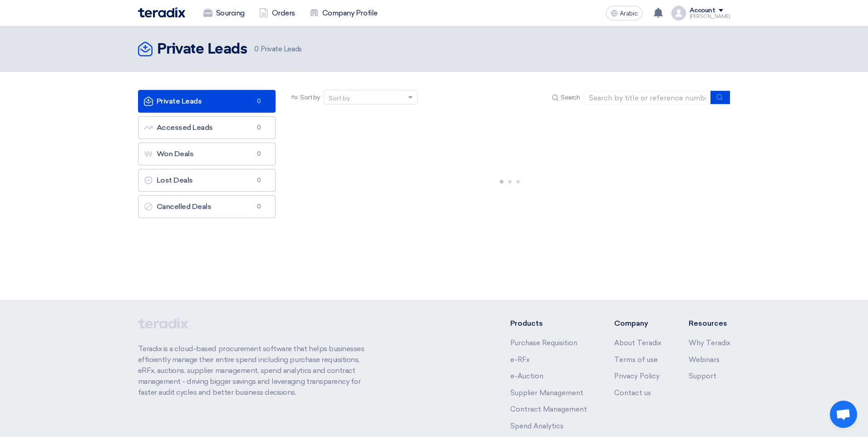 Image resolution: width=868 pixels, height=437 pixels. Describe the element at coordinates (339, 98) in the screenshot. I see `div: Sort by` at that location.